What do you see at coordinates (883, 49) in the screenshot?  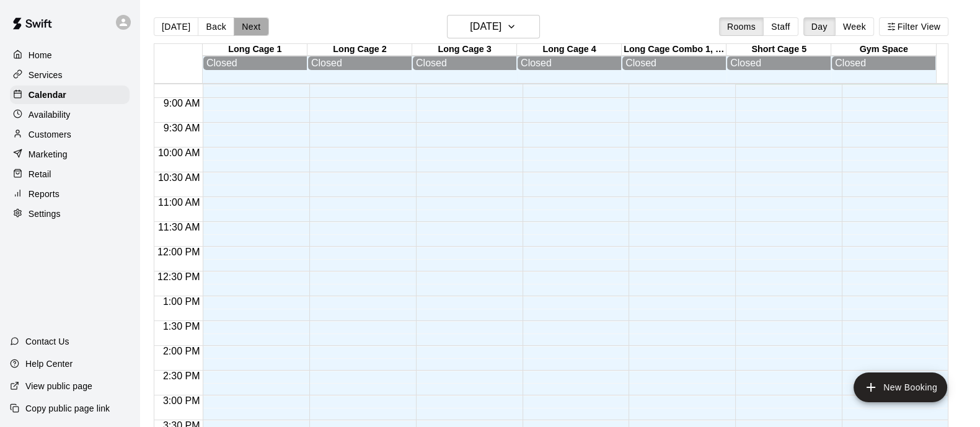 I see `div: Gym Space` at bounding box center [883, 49].